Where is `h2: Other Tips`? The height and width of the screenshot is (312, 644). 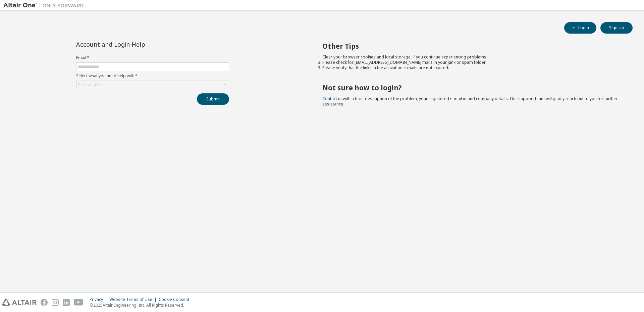 h2: Other Tips is located at coordinates (471, 46).